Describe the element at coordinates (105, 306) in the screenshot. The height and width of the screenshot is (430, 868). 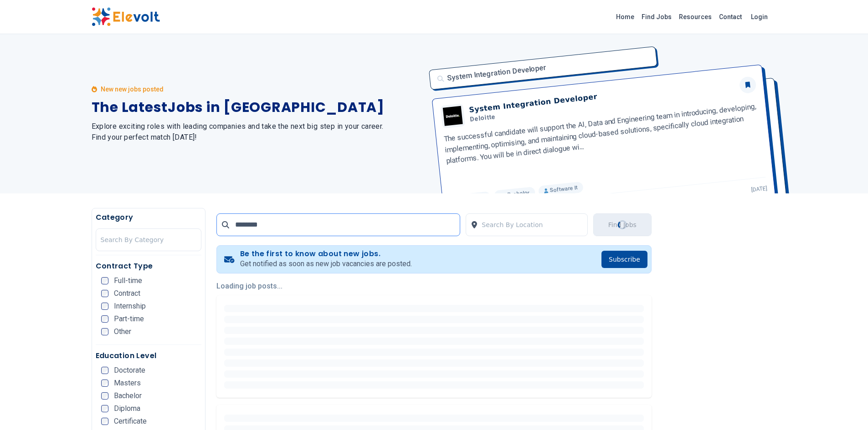
I see `input: Internship` at that location.